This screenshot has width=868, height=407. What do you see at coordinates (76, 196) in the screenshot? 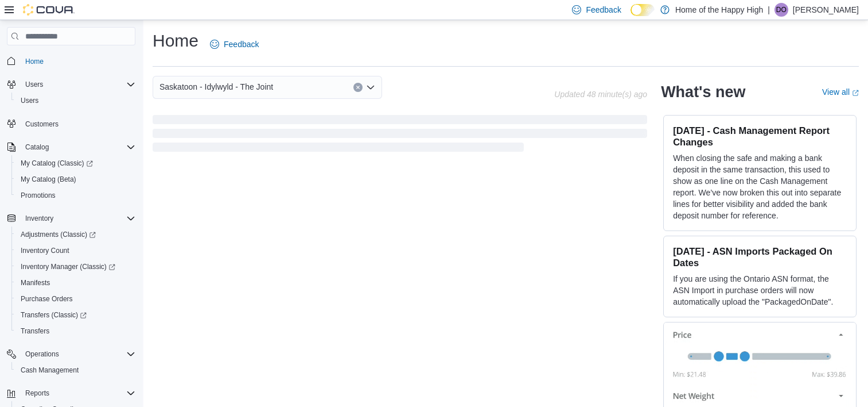
I see `button: Promotions` at bounding box center [76, 196].